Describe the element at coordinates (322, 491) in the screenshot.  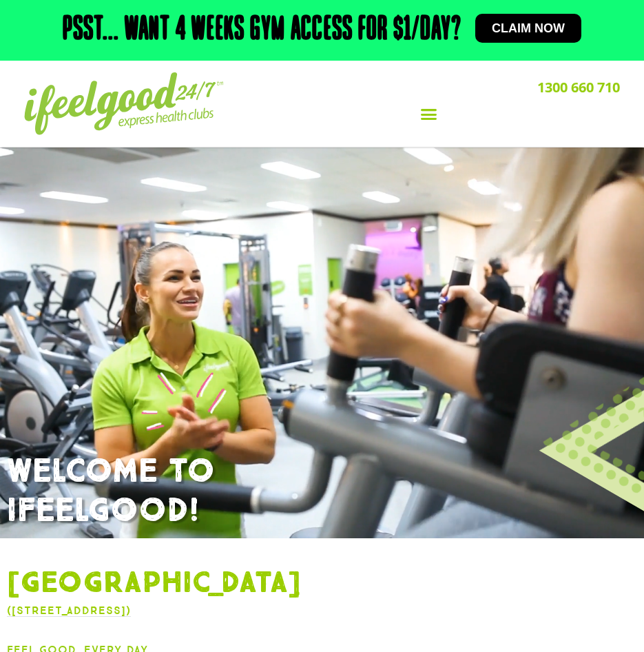
I see `h1: WELCOME TO IFEELGOOD!` at that location.